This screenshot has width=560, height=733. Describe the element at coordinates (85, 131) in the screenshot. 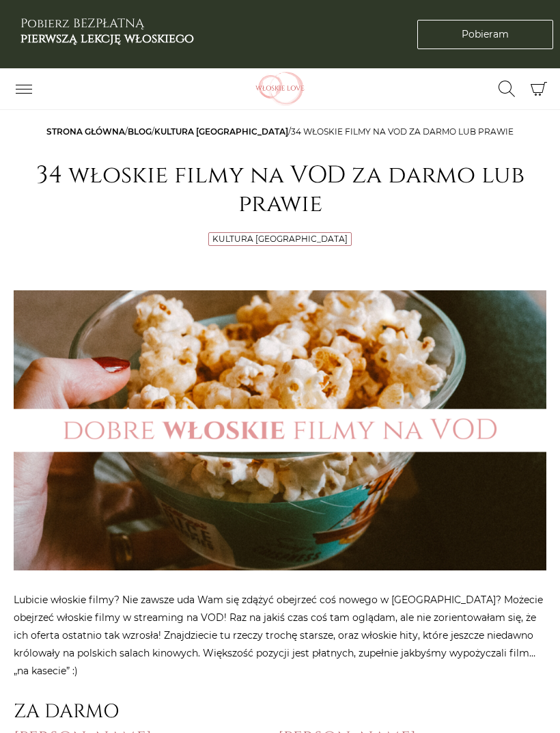

I see `a: Strona główna` at that location.